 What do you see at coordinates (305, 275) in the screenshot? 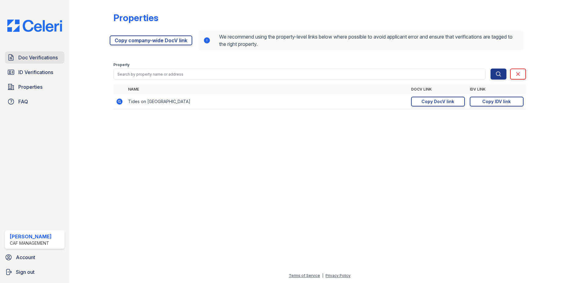
I see `a: Terms of Service` at bounding box center [305, 275].